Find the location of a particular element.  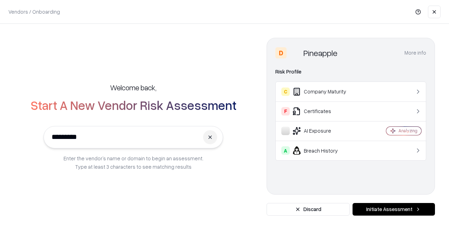

p: Vendors / Onboarding is located at coordinates (34, 12).